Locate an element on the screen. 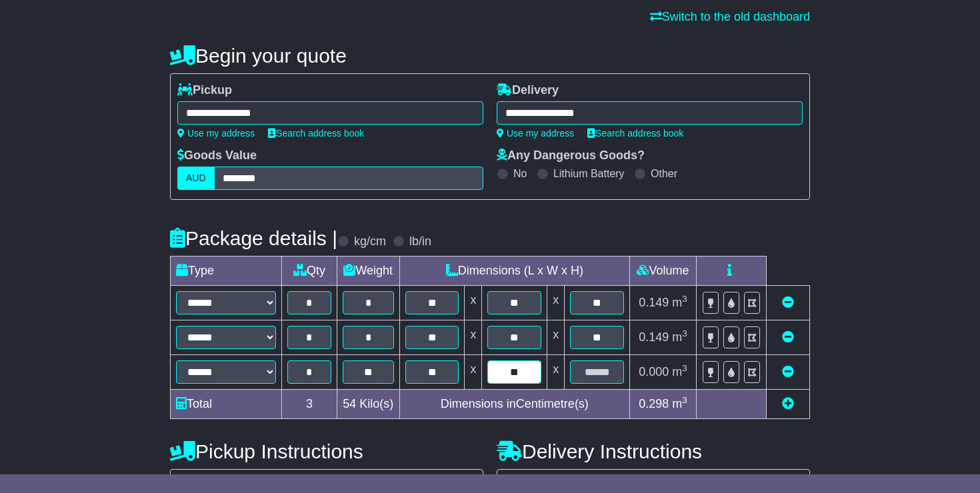  td: Weight is located at coordinates (368, 271).